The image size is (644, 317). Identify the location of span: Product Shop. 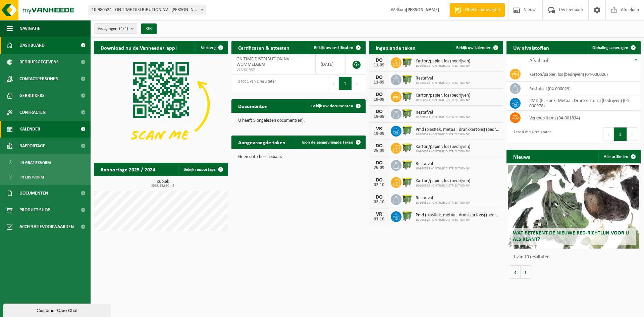
(34, 210).